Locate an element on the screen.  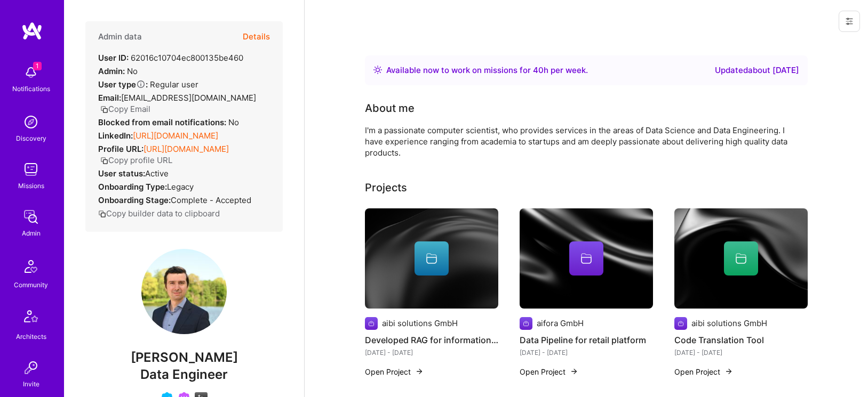
strong: User ID: is located at coordinates (113, 57).